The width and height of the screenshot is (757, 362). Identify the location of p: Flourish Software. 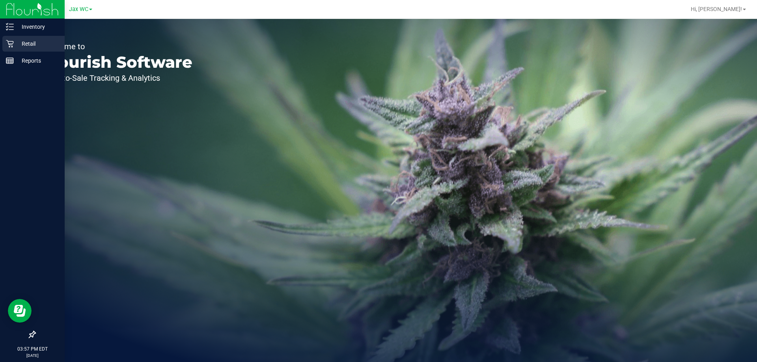
(118, 62).